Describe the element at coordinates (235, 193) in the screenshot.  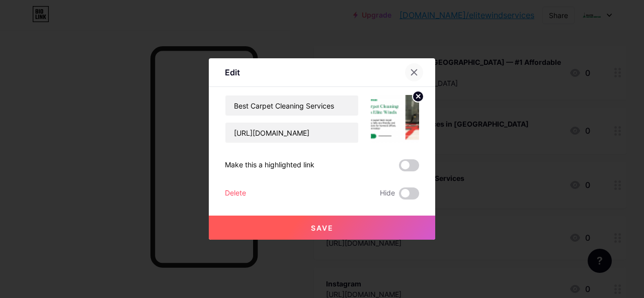
I see `div: Delete` at that location.